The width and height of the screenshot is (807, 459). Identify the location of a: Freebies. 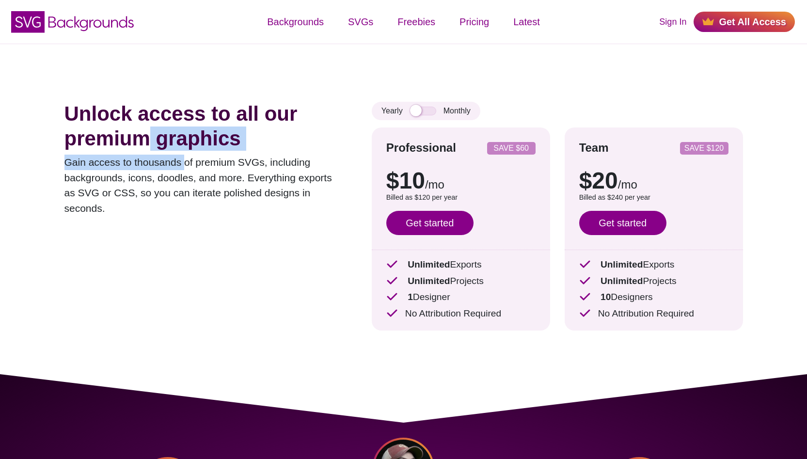
(416, 22).